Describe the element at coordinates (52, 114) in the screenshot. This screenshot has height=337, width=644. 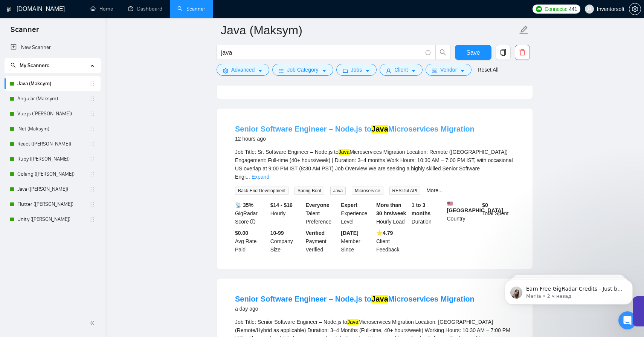
I see `li: Vue.js (Julia)` at that location.